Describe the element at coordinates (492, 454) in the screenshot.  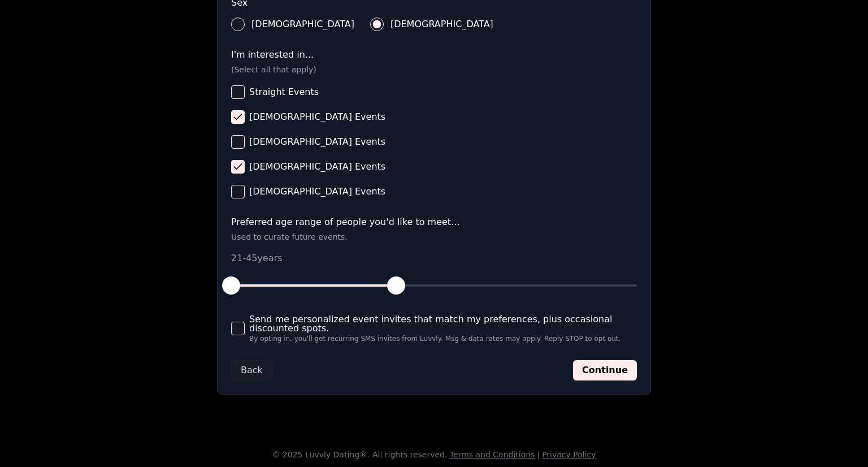
I see `a: Terms and Conditions` at that location.